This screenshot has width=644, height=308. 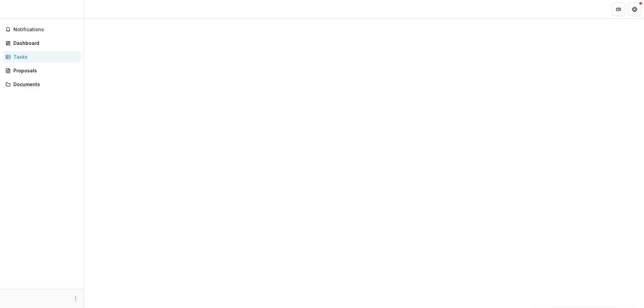 What do you see at coordinates (75, 298) in the screenshot?
I see `button: More` at bounding box center [75, 298].